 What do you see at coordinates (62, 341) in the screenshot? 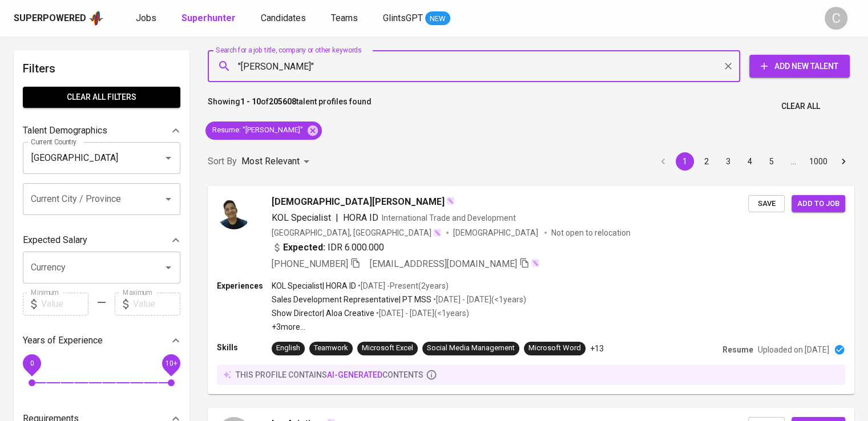
I see `p: Years of Experience` at bounding box center [62, 341].